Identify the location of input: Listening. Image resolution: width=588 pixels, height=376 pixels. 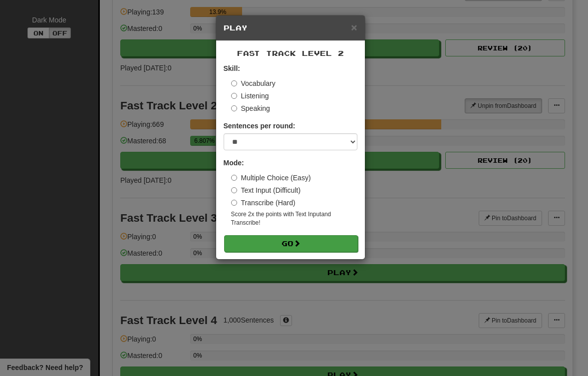
(234, 96).